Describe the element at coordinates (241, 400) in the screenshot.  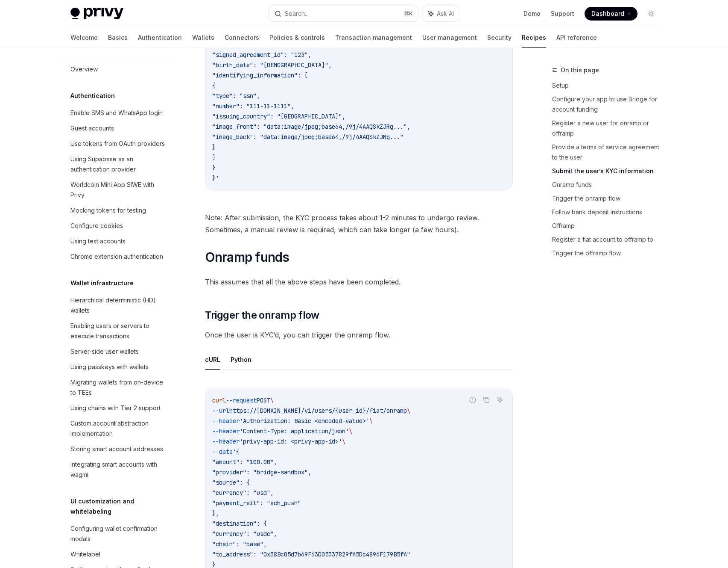
I see `span: --request` at that location.